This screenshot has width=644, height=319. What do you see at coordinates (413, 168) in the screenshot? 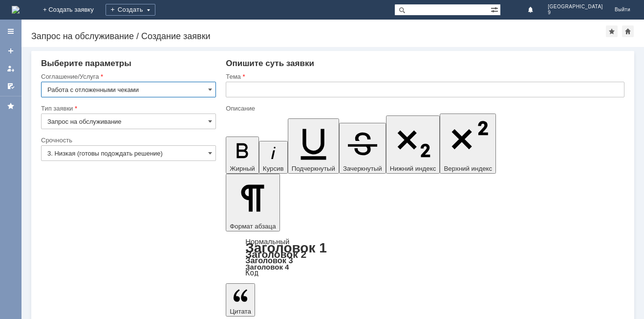
I see `span: Нижний индекс` at bounding box center [413, 168].